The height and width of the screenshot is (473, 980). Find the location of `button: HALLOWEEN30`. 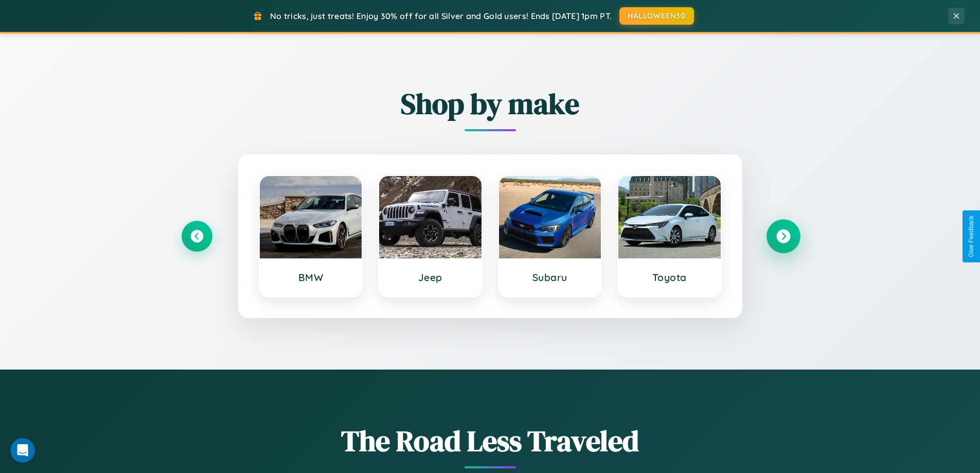

button: HALLOWEEN30 is located at coordinates (656, 16).